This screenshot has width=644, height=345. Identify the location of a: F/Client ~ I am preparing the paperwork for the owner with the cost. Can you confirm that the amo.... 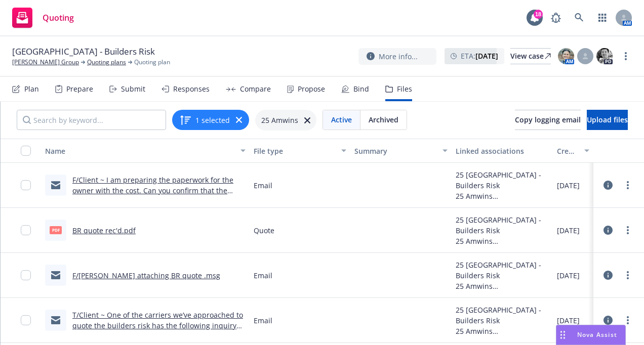
(154, 201).